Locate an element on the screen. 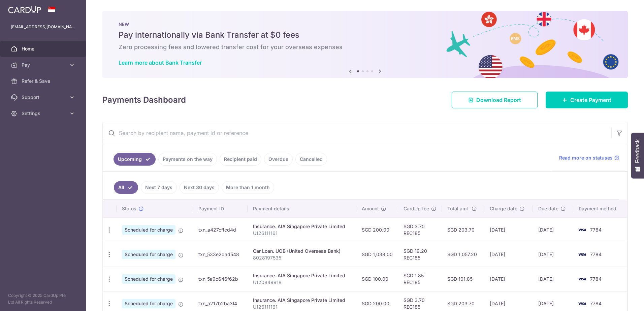 The image size is (644, 311). p: 8028197535 is located at coordinates (302, 257).